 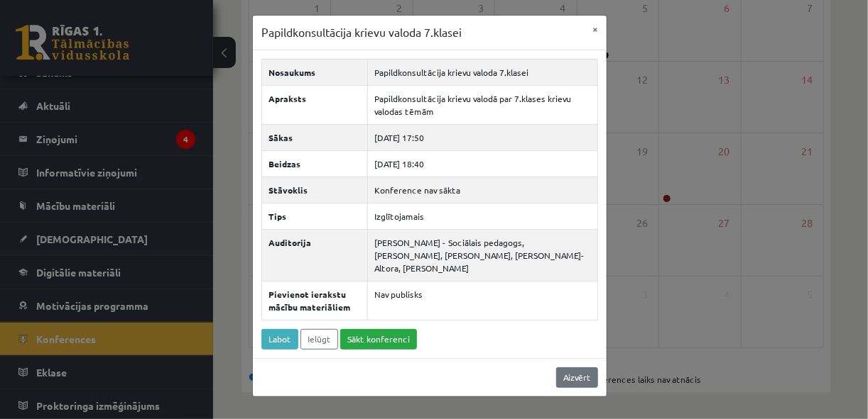 What do you see at coordinates (314, 255) in the screenshot?
I see `th: Auditorija` at bounding box center [314, 255].